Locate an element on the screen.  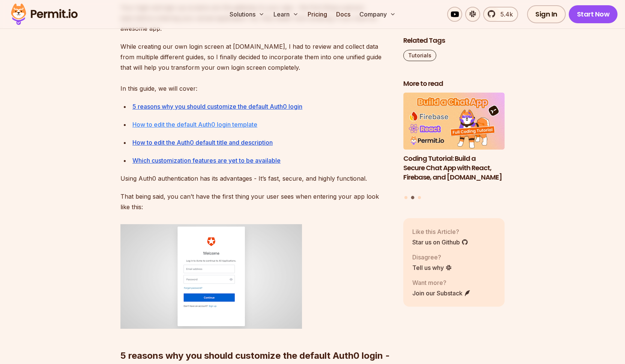
p: Using Auth0 authentication has its advantages - It’s fast, secure, and highly functional. is located at coordinates (256, 178).